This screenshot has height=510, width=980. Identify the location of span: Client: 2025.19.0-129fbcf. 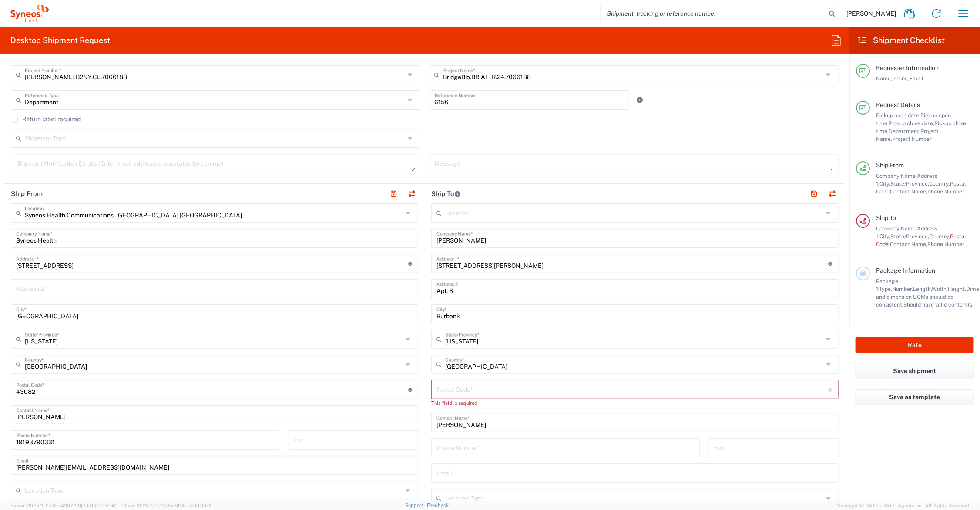
(167, 506).